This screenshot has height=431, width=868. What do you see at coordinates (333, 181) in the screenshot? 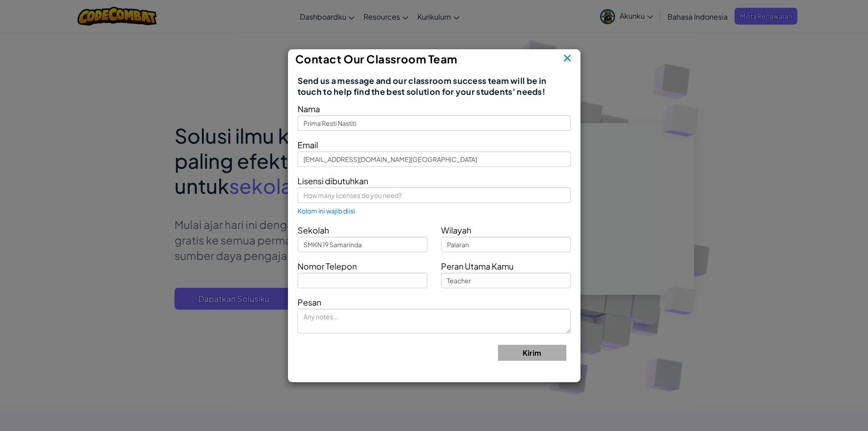
I see `span: Lisensi dibutuhkan` at bounding box center [333, 181].